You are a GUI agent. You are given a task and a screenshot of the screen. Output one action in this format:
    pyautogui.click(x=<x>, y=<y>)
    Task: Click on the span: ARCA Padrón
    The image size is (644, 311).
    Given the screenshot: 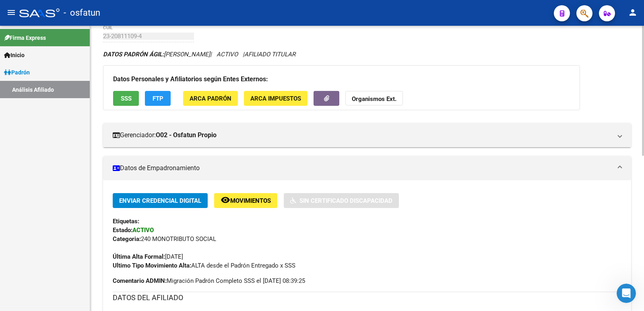 What is the action you would take?
    pyautogui.click(x=211, y=98)
    